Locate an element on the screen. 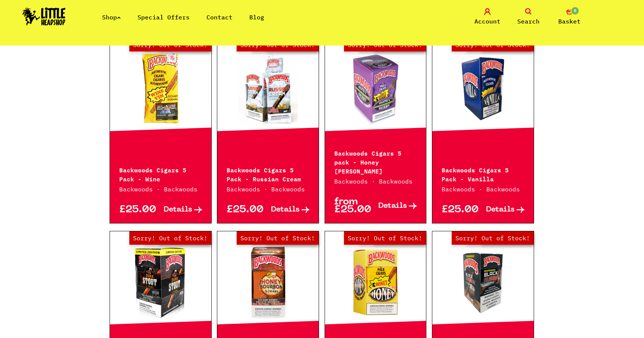 This screenshot has width=644, height=338. a: Blog is located at coordinates (257, 17).